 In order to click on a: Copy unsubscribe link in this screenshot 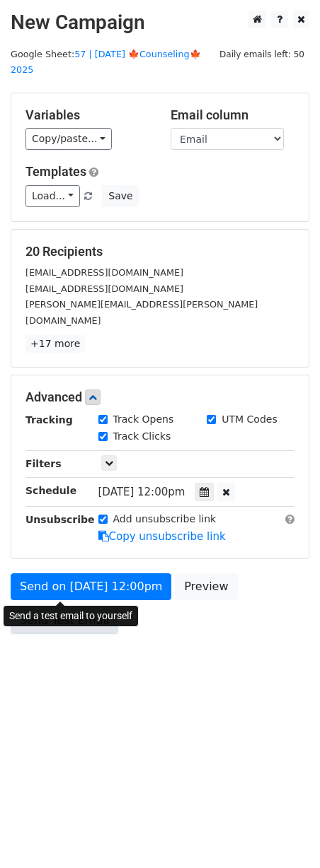, I will do `click(162, 537)`.